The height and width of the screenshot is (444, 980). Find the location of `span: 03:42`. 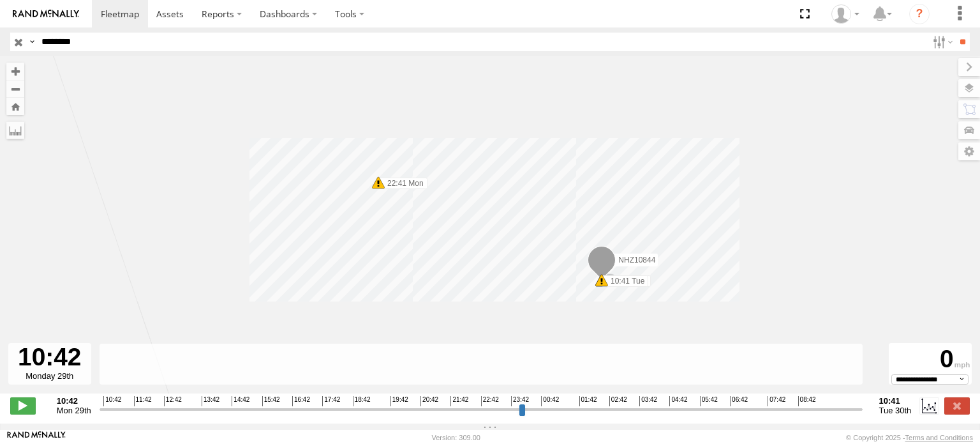

span: 03:42 is located at coordinates (648, 401).